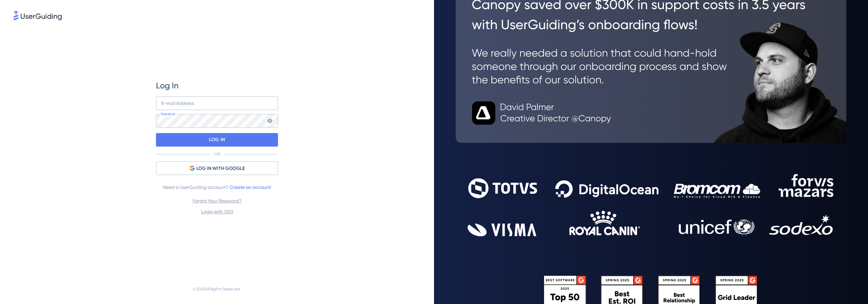 The width and height of the screenshot is (868, 304). Describe the element at coordinates (217, 211) in the screenshot. I see `a: Login with SSO` at that location.